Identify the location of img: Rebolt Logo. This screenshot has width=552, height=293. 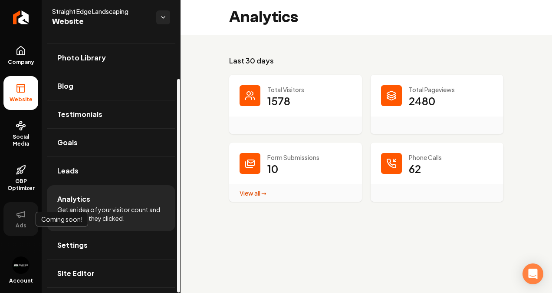
(21, 17).